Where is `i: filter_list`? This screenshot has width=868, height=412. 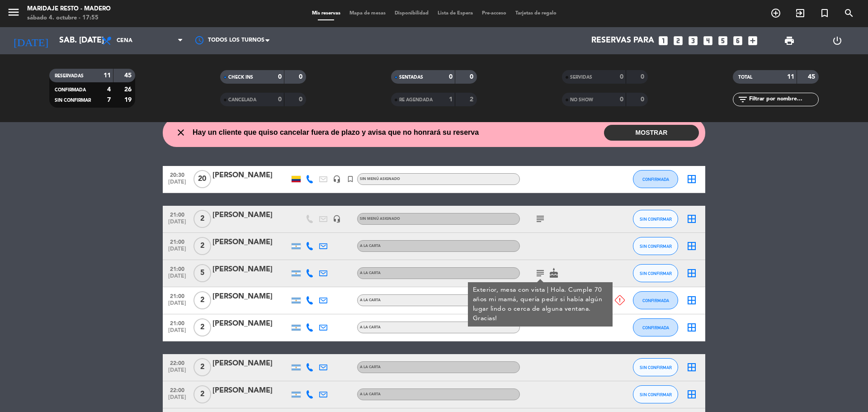
i: filter_list is located at coordinates (743, 99).